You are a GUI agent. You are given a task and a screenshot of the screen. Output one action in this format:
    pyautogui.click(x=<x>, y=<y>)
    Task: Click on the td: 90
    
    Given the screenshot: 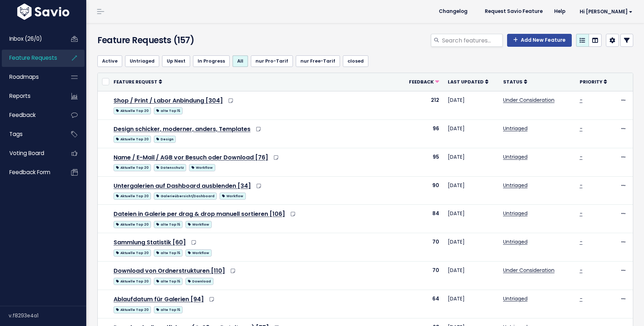 What is the action you would take?
    pyautogui.click(x=422, y=191)
    